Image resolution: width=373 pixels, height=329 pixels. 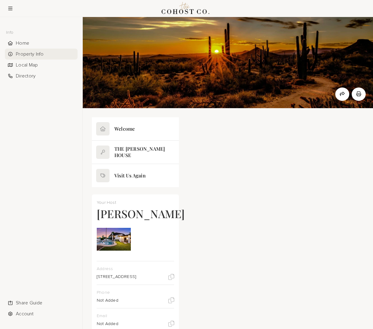 I want to click on div: Directory, so click(x=41, y=76).